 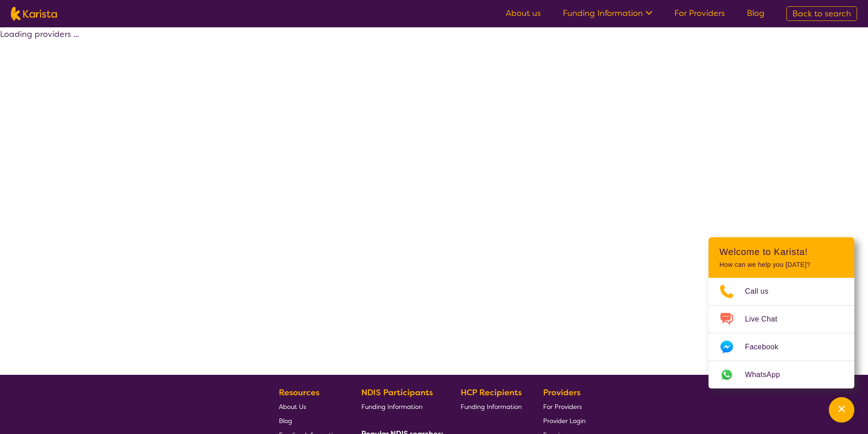 I want to click on span: Call us, so click(x=762, y=291).